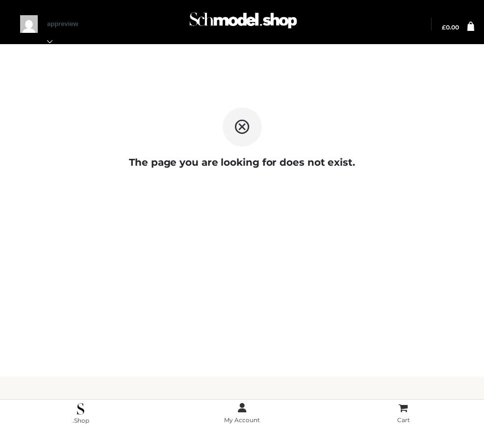 The height and width of the screenshot is (429, 484). Describe the element at coordinates (80, 409) in the screenshot. I see `img: .Shop` at that location.